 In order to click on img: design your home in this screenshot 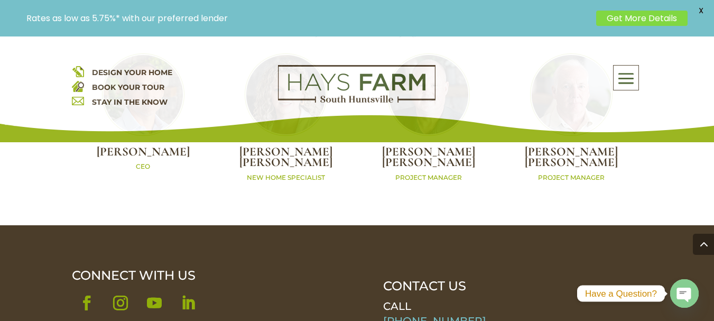, I will do `click(78, 71)`.